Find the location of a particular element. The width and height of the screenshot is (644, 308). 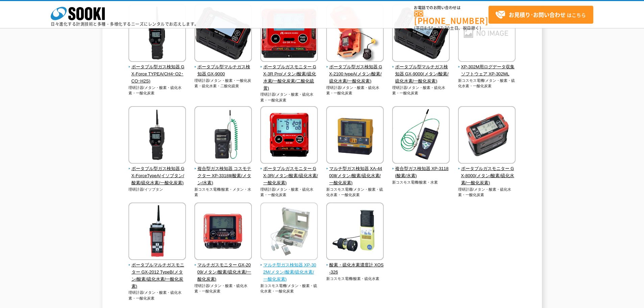

span: 8:50 is located at coordinates (429, 28).